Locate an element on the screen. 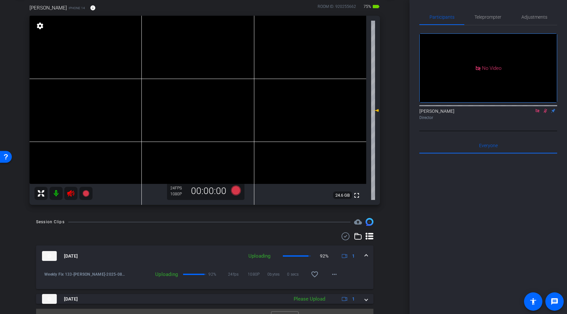 The height and width of the screenshot is (314, 567). mat-icon: more_horiz is located at coordinates (334, 275).